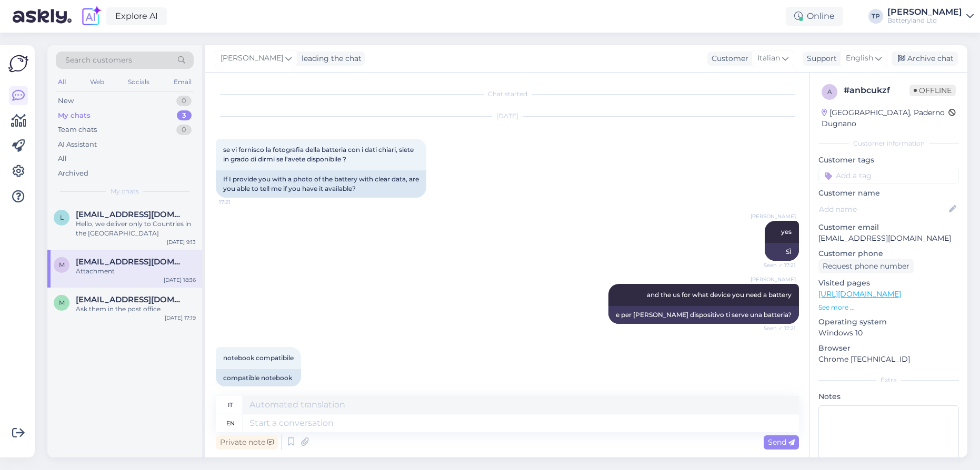 Image resolution: width=980 pixels, height=470 pixels. Describe the element at coordinates (258, 378) in the screenshot. I see `div: compatible notebook` at that location.